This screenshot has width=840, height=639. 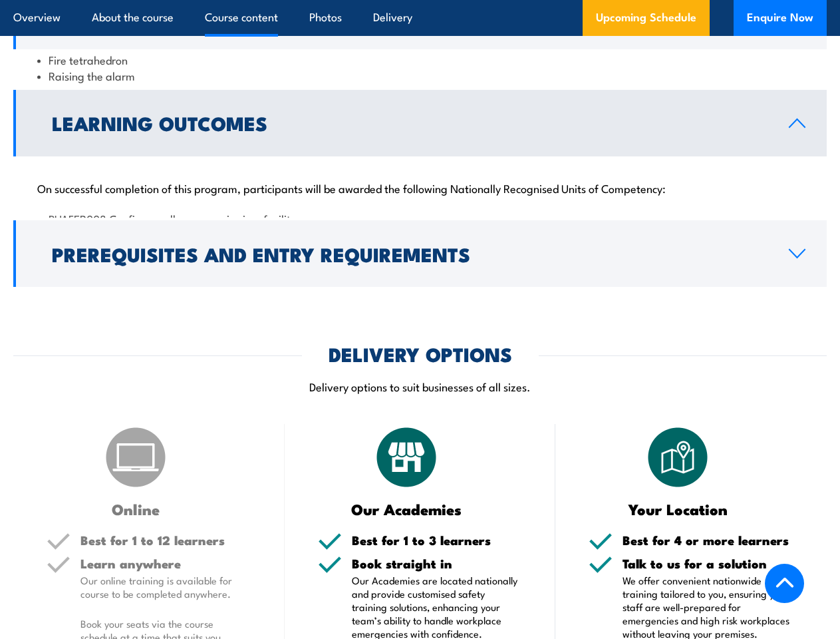 I want to click on a: Prerequisites and Entry Requirements, so click(x=420, y=254).